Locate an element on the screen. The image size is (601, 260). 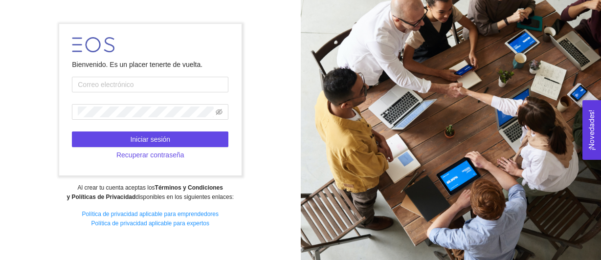
strong: Términos y Condiciones y Políticas de Privacidad is located at coordinates (144, 192).